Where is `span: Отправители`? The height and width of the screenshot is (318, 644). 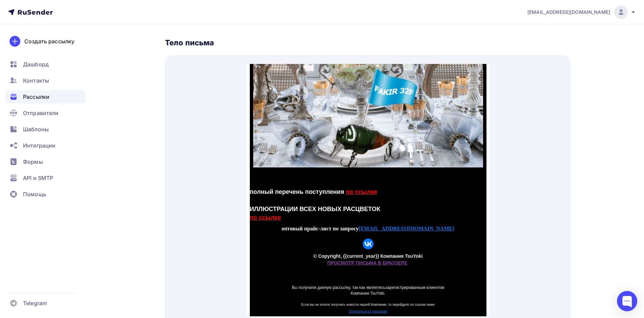
span: Отправители is located at coordinates (41, 113).